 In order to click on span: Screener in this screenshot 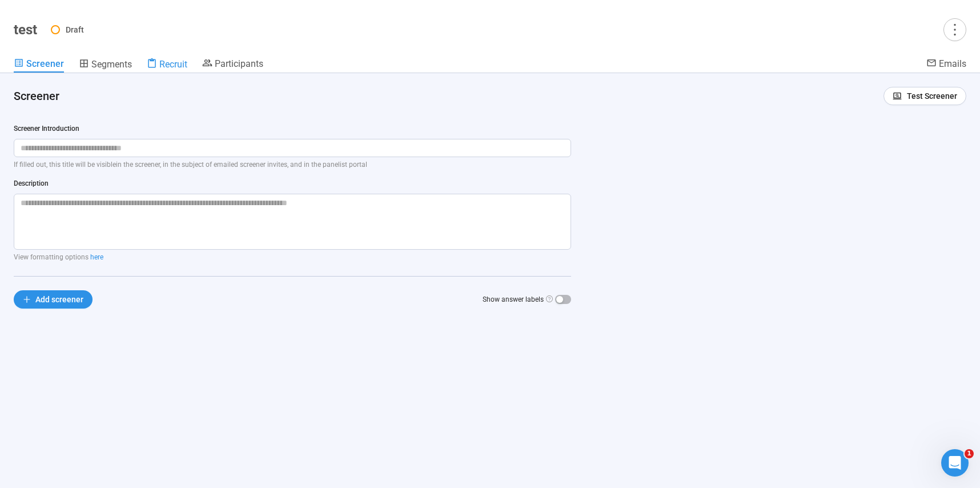, I will do `click(45, 63)`.